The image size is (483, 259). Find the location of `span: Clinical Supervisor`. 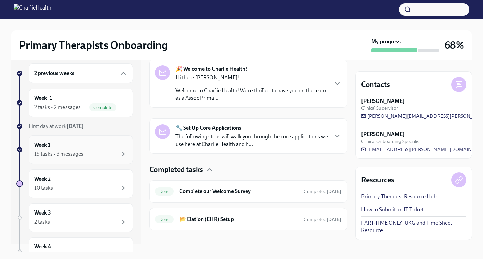

span: Clinical Supervisor is located at coordinates (379, 108).